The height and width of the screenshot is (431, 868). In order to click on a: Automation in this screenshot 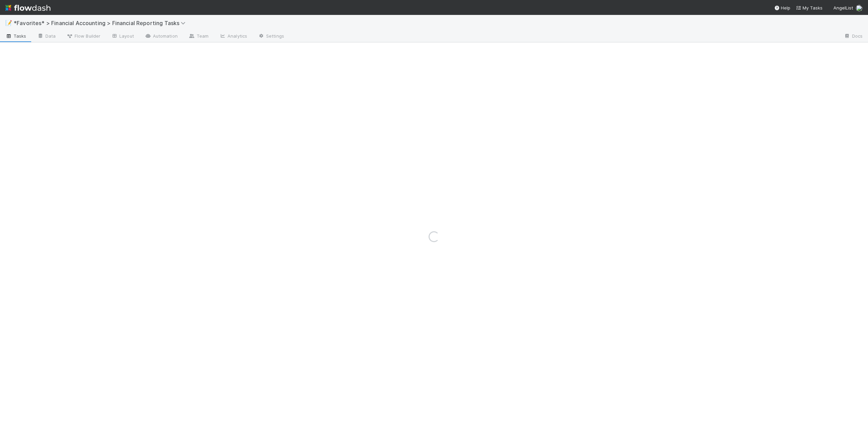, I will do `click(161, 37)`.